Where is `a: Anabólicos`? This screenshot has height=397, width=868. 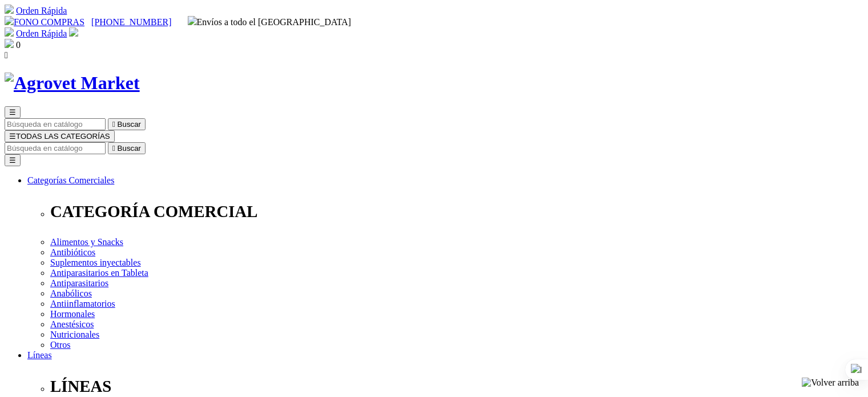 a: Anabólicos is located at coordinates (71, 293).